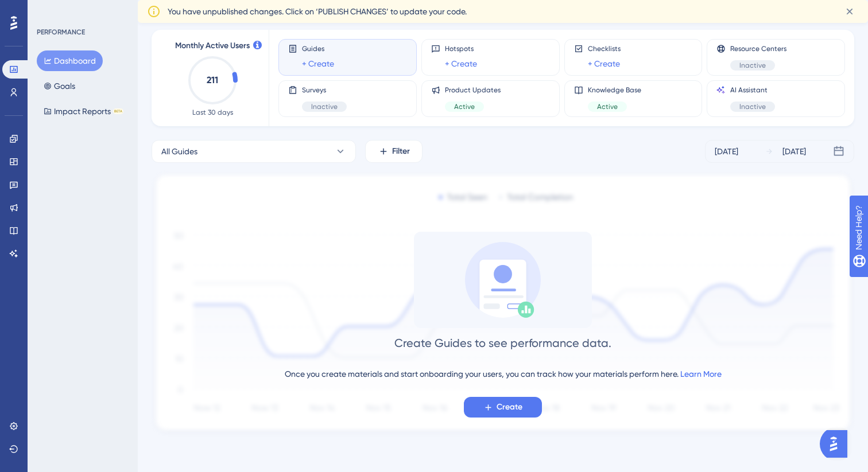 The width and height of the screenshot is (868, 472). What do you see at coordinates (503, 304) in the screenshot?
I see `img: 1ec67ef948eb2d50f6bf237e9abc4f97.svg` at bounding box center [503, 304].